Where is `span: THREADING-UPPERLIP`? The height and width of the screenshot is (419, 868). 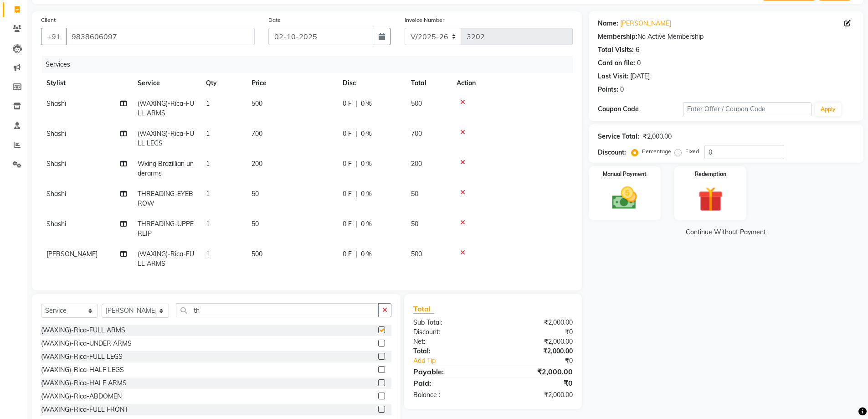 span: THREADING-UPPERLIP is located at coordinates (166, 228).